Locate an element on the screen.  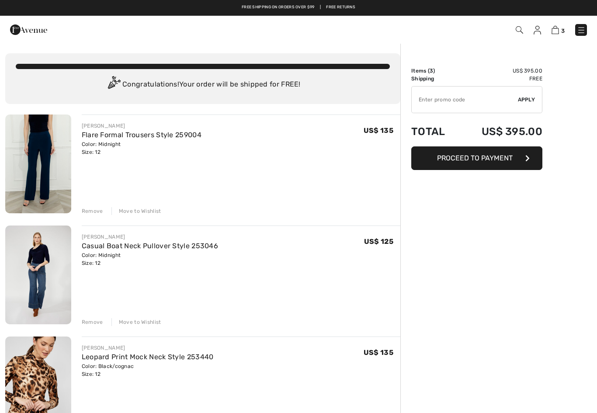
img: Shopping Bag is located at coordinates (555, 30).